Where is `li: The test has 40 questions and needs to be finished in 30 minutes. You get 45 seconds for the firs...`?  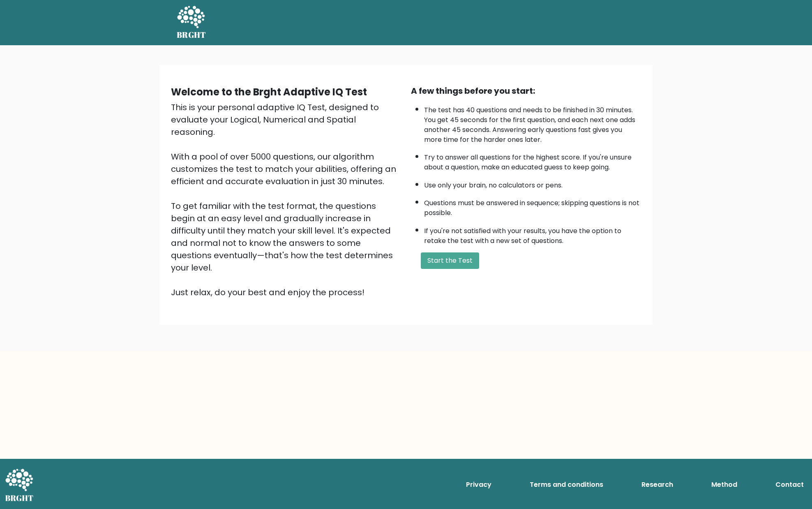 li: The test has 40 questions and needs to be finished in 30 minutes. You get 45 seconds for the firs... is located at coordinates (533, 123).